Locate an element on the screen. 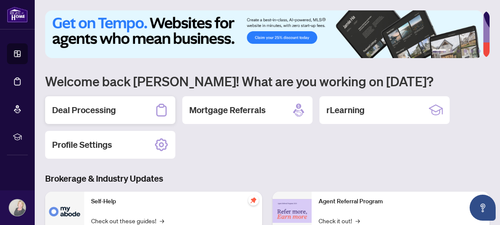 The width and height of the screenshot is (500, 225). button: 3 is located at coordinates (458, 51).